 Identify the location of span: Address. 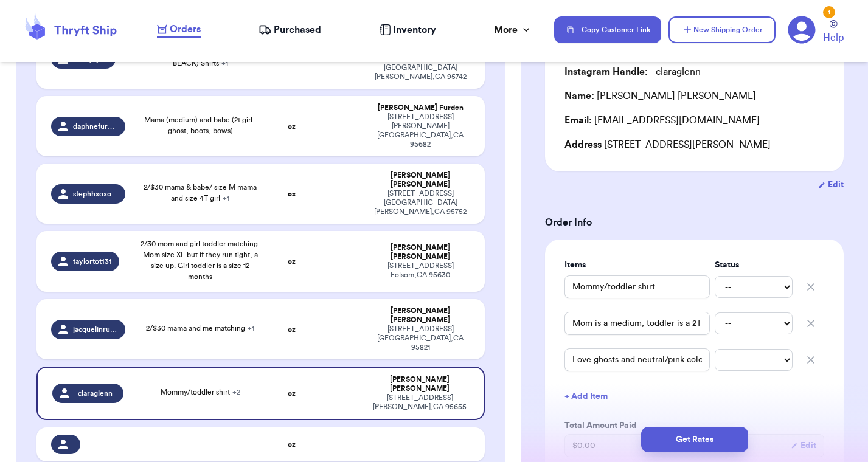
(583, 145).